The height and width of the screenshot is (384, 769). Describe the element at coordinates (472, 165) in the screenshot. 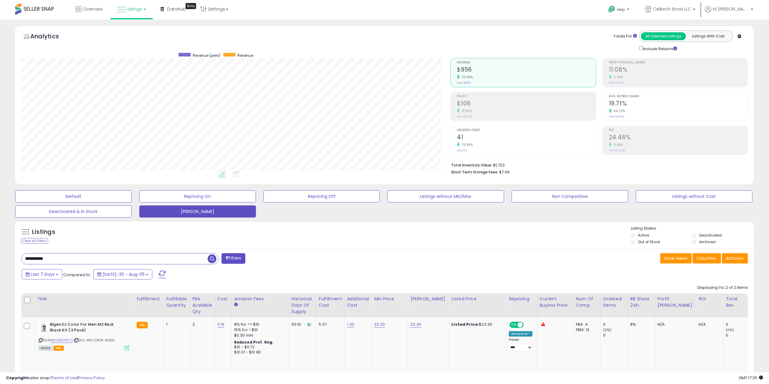

I see `b: Total Inventory Value:` at that location.